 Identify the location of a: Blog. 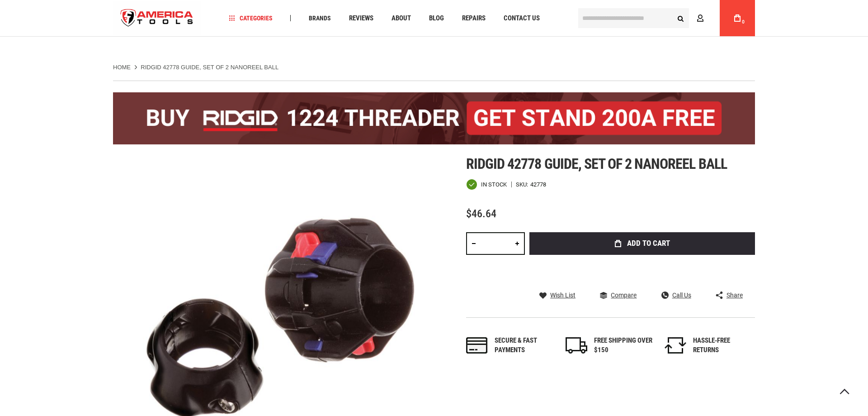
(436, 18).